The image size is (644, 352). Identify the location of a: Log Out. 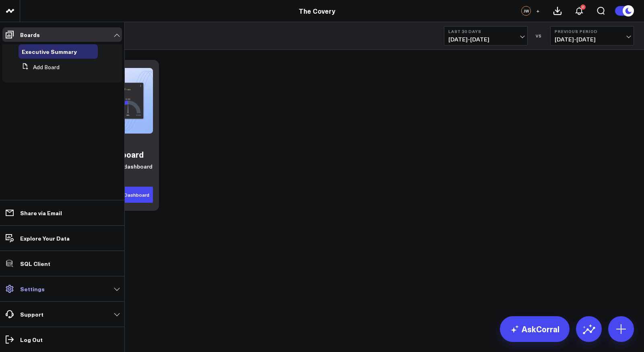
(62, 340).